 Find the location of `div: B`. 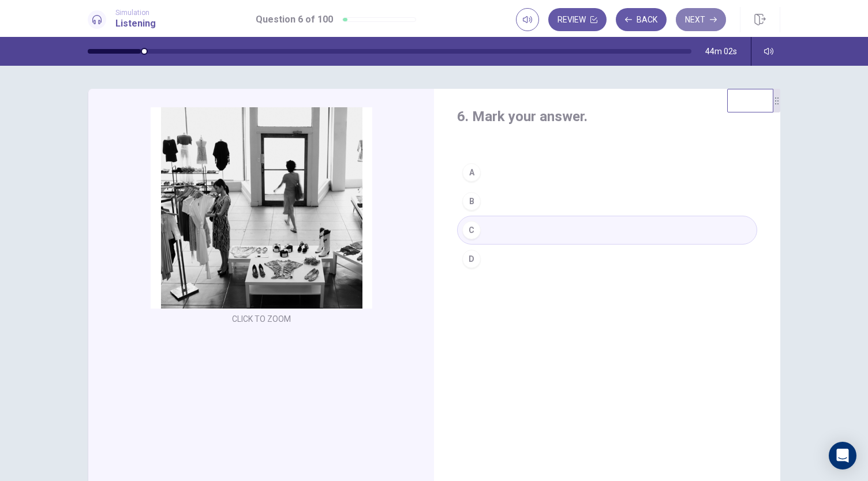

div: B is located at coordinates (472, 201).